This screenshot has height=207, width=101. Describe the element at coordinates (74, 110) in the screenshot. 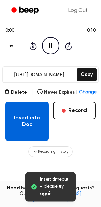

I see `button: Record` at that location.